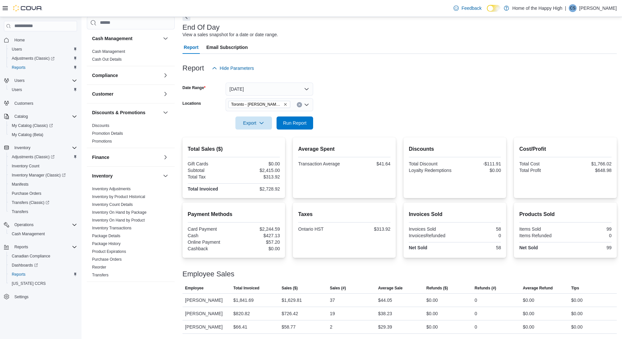 The width and height of the screenshot is (622, 339). I want to click on a: Purchase Orders, so click(107, 260).